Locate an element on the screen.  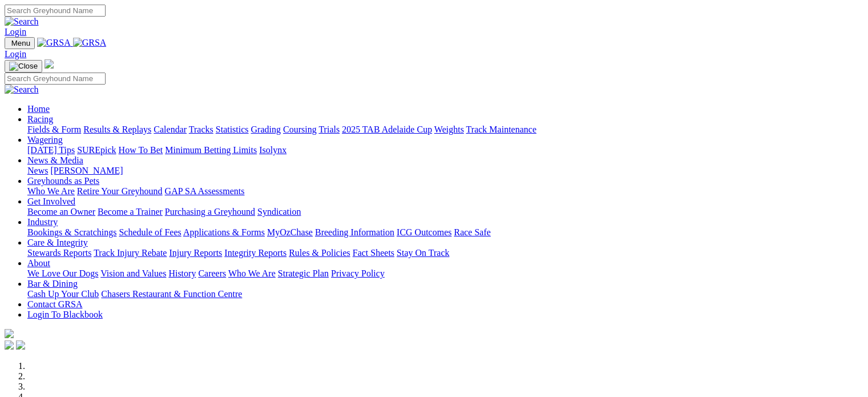
div: Wagering is located at coordinates (445, 151).